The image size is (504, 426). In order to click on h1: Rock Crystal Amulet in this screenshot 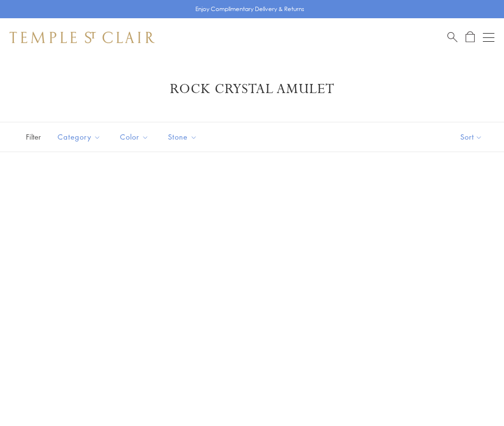, I will do `click(252, 89)`.